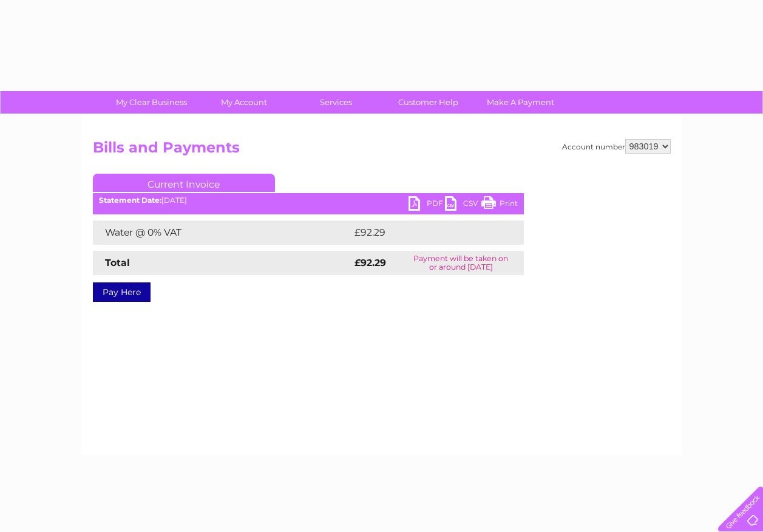  What do you see at coordinates (117, 262) in the screenshot?
I see `strong: Total` at bounding box center [117, 262].